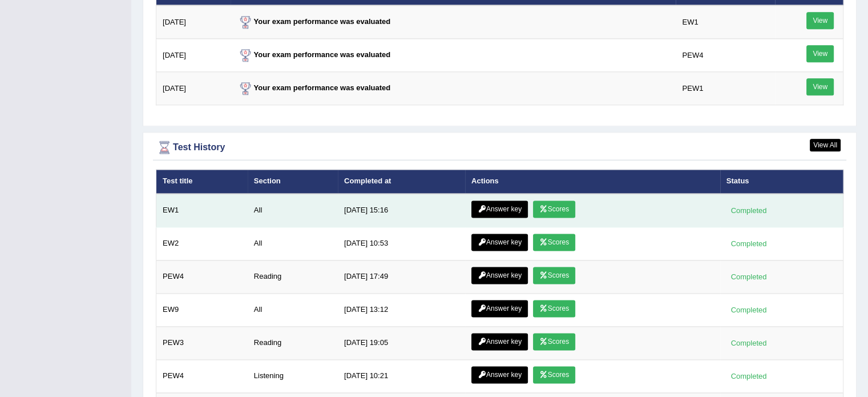 The width and height of the screenshot is (868, 397). What do you see at coordinates (202, 310) in the screenshot?
I see `td: EW9` at bounding box center [202, 310].